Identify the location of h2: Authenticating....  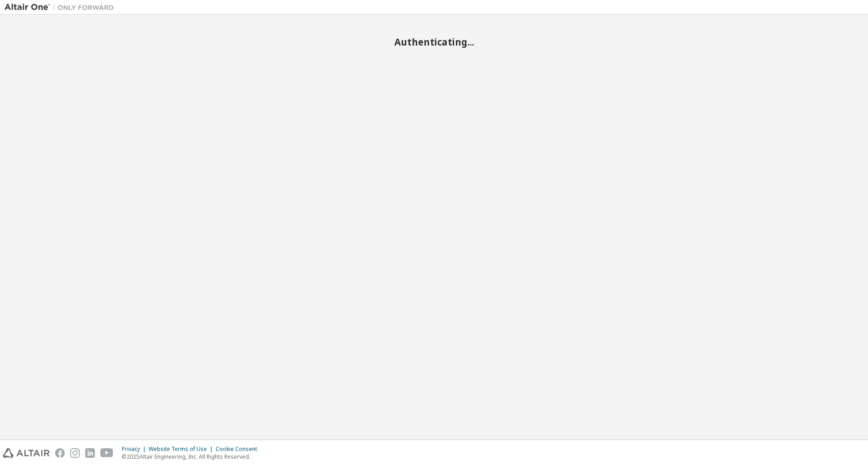
(434, 42).